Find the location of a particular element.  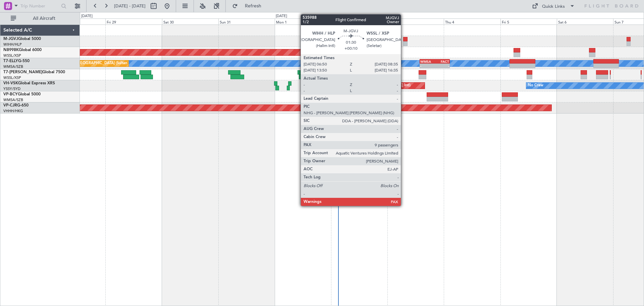

span: N8998K is located at coordinates (11, 50).